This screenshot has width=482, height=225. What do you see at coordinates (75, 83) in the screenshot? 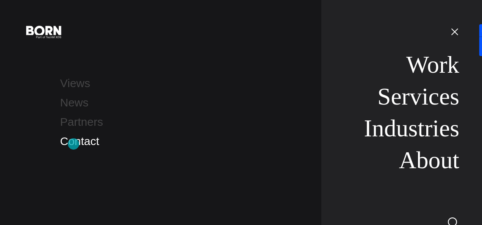
I see `a: Views` at bounding box center [75, 83].